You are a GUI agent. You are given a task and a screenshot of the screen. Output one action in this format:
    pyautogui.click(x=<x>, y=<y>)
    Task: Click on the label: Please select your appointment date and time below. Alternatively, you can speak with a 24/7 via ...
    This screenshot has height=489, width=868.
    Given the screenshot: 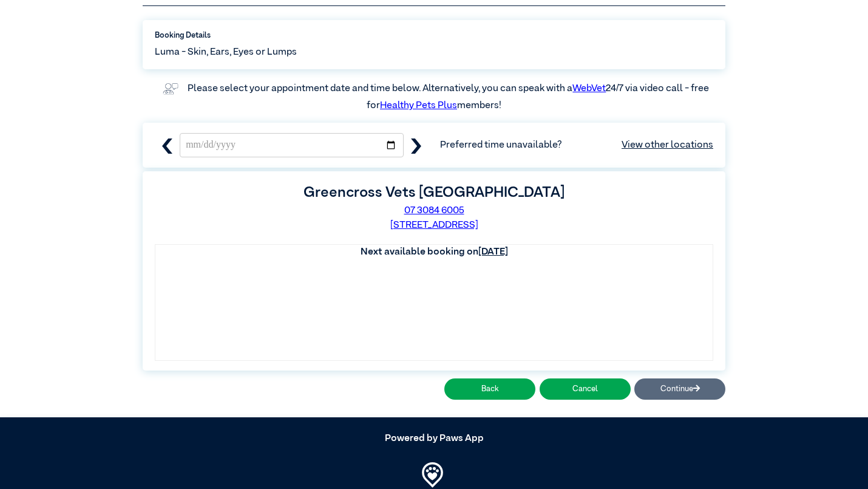 What is the action you would take?
    pyautogui.click(x=449, y=97)
    